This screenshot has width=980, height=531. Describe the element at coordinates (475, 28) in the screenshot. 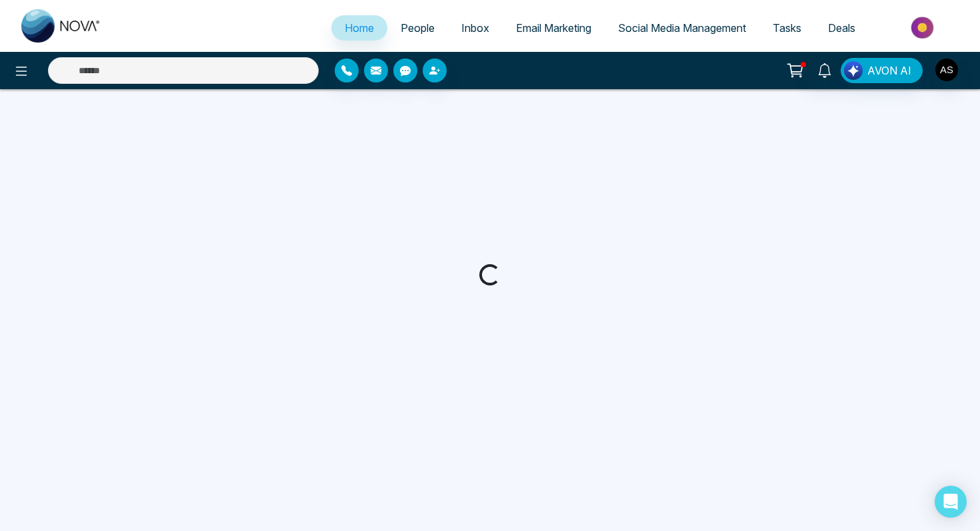

I see `span: Inbox` at that location.